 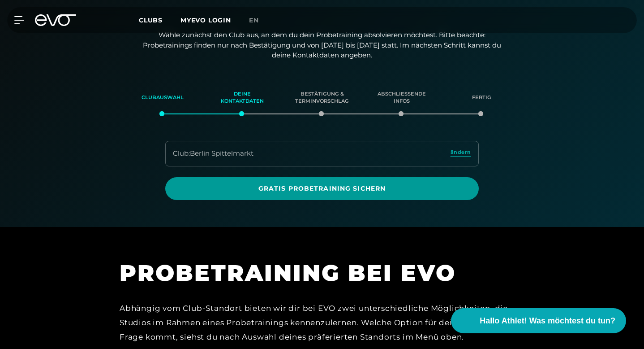 What do you see at coordinates (159, 20) in the screenshot?
I see `a: Clubs` at bounding box center [159, 20].